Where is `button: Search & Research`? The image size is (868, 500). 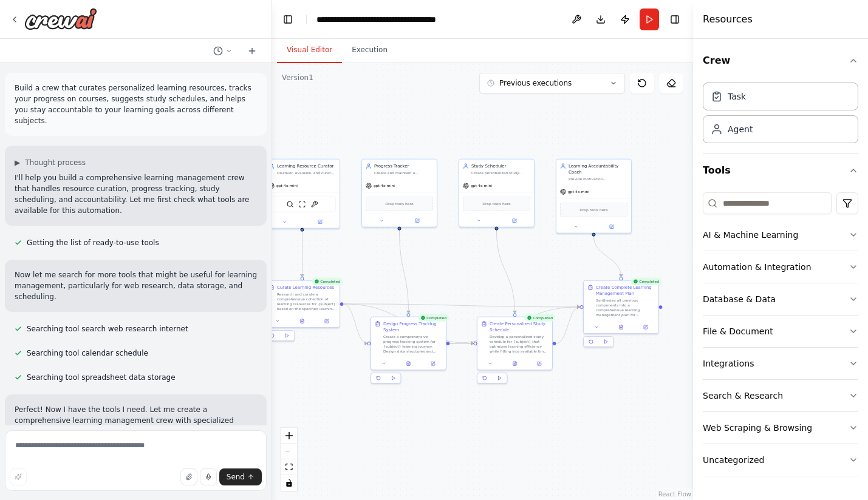 button: Search & Research is located at coordinates (780, 396).